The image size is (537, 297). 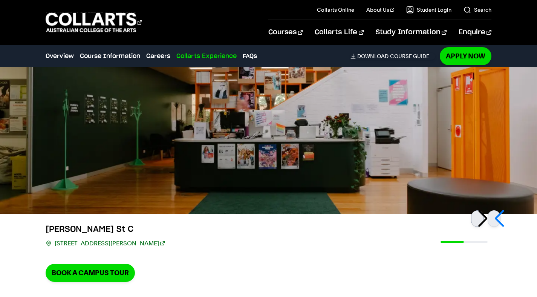 I want to click on a: Book a Campus Tour, so click(x=90, y=272).